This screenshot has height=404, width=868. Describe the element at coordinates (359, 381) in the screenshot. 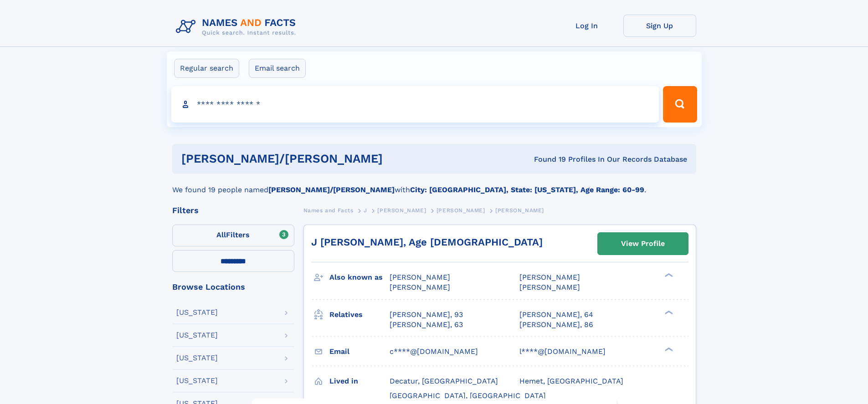

I see `h3: Lived in` at that location.